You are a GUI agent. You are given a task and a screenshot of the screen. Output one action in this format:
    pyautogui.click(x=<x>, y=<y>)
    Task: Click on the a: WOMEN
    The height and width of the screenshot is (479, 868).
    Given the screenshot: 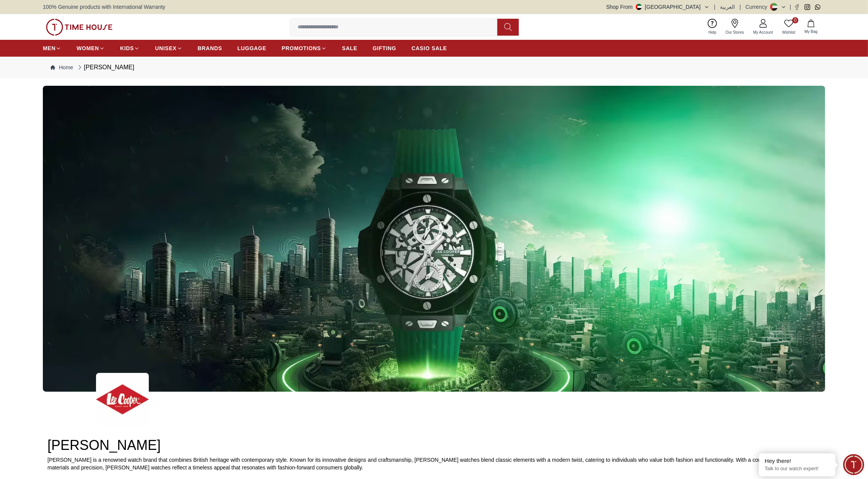 What is the action you would take?
    pyautogui.click(x=91, y=48)
    